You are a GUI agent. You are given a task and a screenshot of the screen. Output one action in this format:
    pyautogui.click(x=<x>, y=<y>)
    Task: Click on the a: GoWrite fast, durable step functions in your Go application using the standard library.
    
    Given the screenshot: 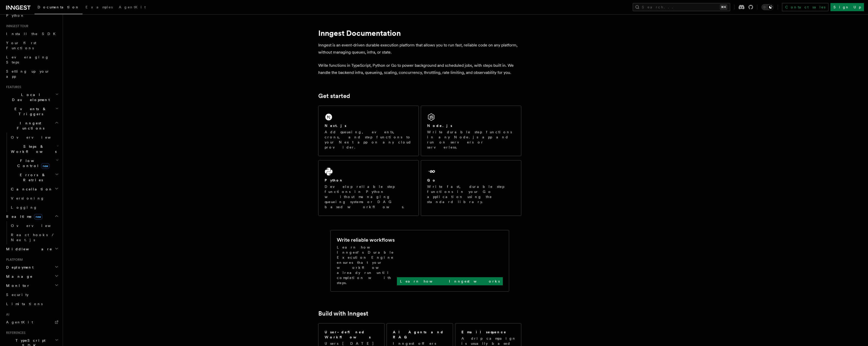 What is the action you would take?
    pyautogui.click(x=471, y=188)
    